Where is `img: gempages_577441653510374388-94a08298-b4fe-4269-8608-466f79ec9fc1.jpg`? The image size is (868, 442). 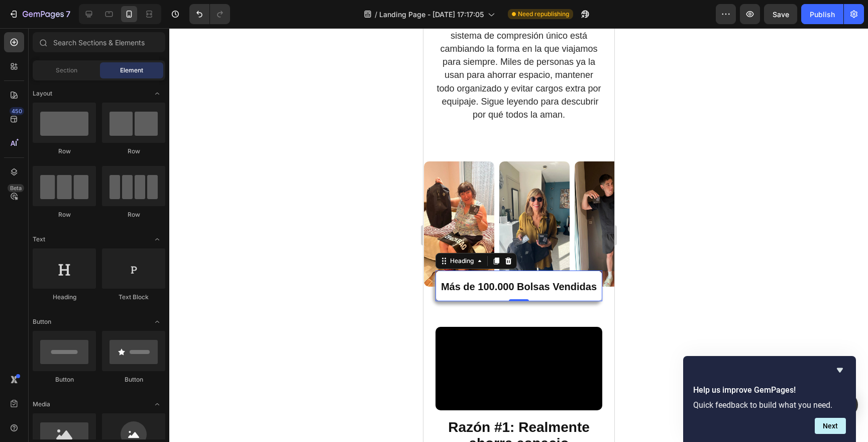 img: gempages_577441653510374388-94a08298-b4fe-4269-8608-466f79ec9fc1.jpg is located at coordinates (36, 195).